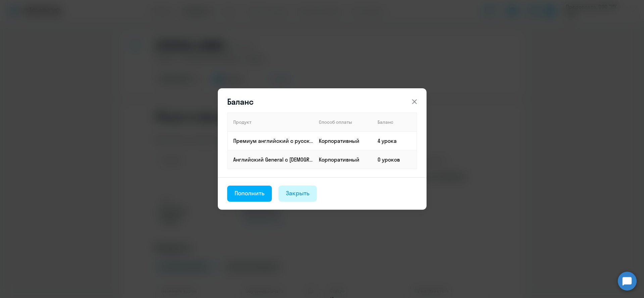 Image resolution: width=644 pixels, height=298 pixels. What do you see at coordinates (394, 160) in the screenshot?
I see `td: 0 уроков` at bounding box center [394, 160].